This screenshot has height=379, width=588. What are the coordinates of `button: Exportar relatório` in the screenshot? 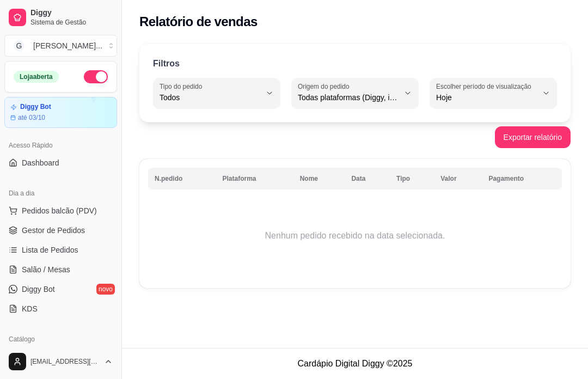 It's located at (532, 138).